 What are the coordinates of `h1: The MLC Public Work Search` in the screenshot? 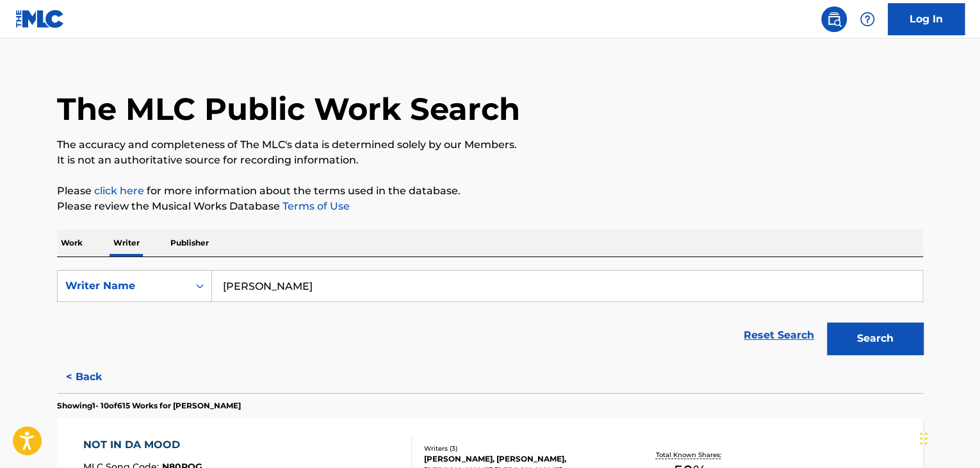 It's located at (289, 109).